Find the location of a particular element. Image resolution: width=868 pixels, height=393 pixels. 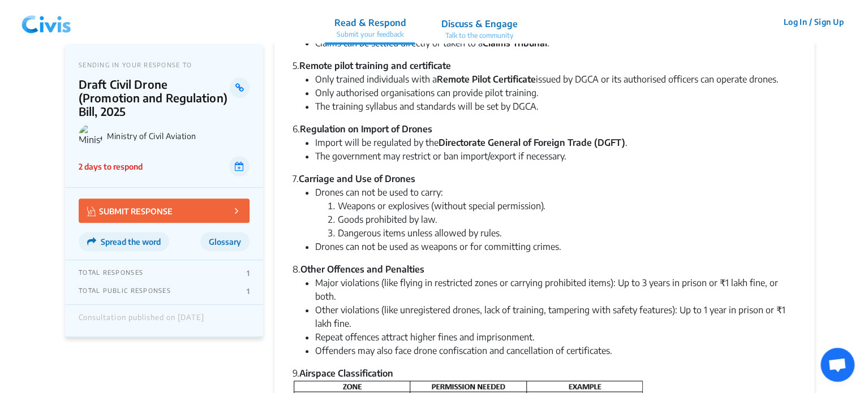

strong: Carriage and Use of Drones is located at coordinates (357, 179).